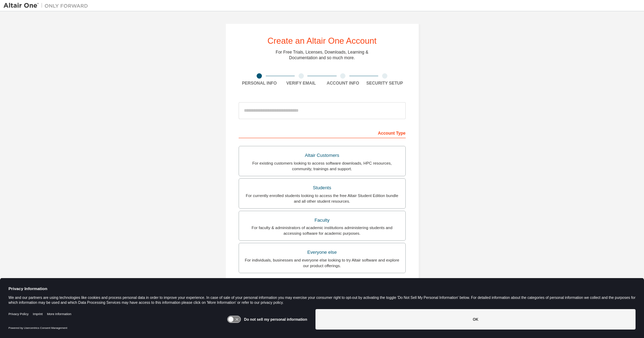 The image size is (644, 338). What do you see at coordinates (322, 188) in the screenshot?
I see `div: Students` at bounding box center [322, 188].